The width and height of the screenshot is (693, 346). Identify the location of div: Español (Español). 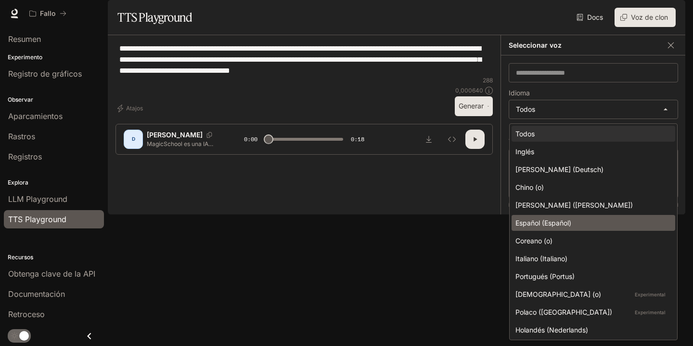
(592, 222).